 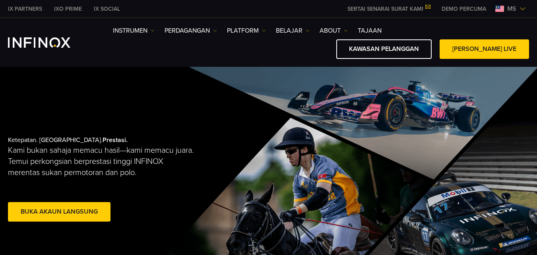 I want to click on a: Tajaan, so click(x=370, y=31).